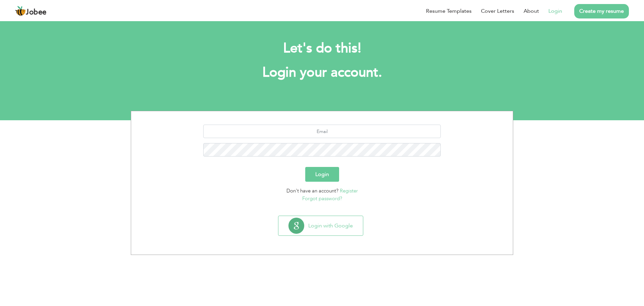 This screenshot has width=644, height=306. Describe the element at coordinates (349, 190) in the screenshot. I see `a: Register` at that location.